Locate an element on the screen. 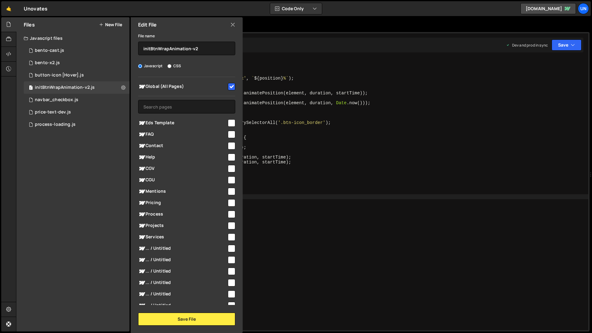 Image resolution: width=592 pixels, height=333 pixels. div: Dev and prod in sync is located at coordinates (527, 45).